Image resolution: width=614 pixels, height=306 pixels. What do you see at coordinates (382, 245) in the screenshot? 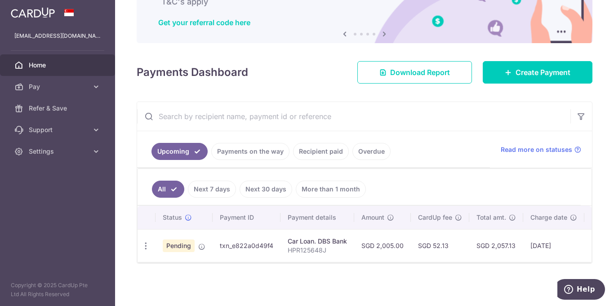
I see `td: SGD 2,005.00` at bounding box center [382, 245].